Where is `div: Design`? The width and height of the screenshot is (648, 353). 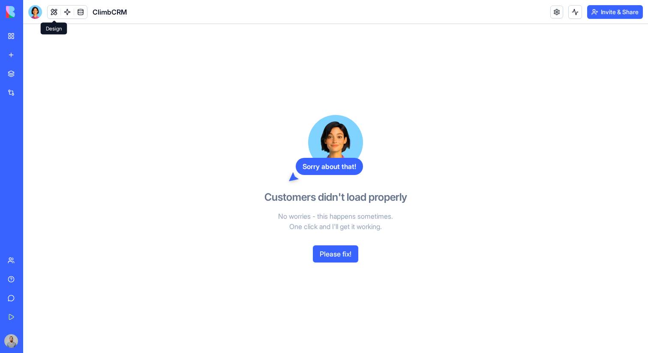 div: Design is located at coordinates (54, 29).